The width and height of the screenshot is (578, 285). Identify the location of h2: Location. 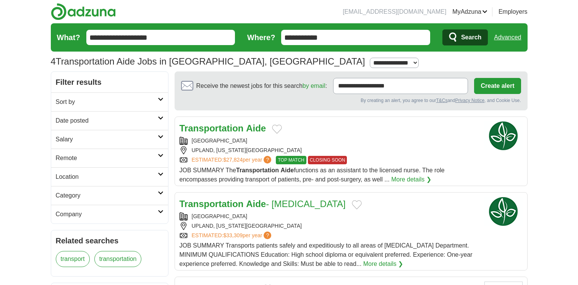
(107, 177).